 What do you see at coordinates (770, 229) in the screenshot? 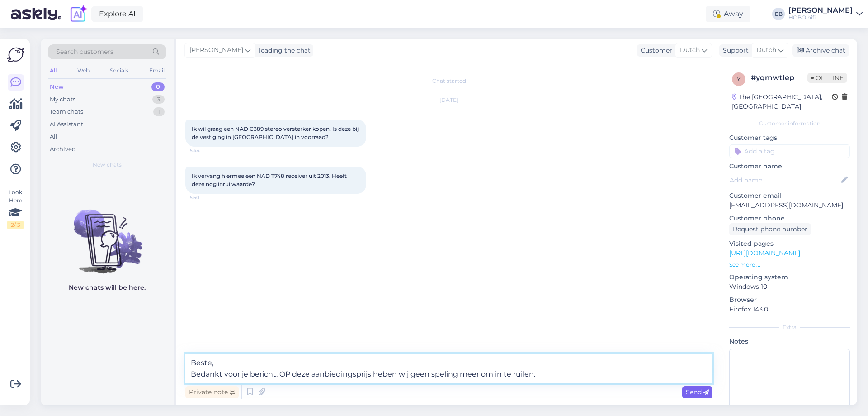
I see `div: Request phone number` at bounding box center [770, 229].